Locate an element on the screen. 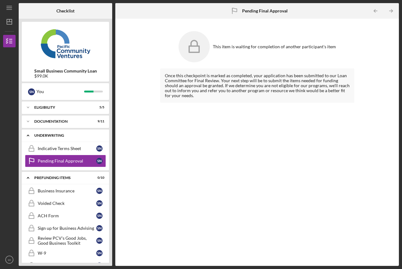 Image resolution: width=402 pixels, height=269 pixels. div: Underwriting is located at coordinates (68, 135).